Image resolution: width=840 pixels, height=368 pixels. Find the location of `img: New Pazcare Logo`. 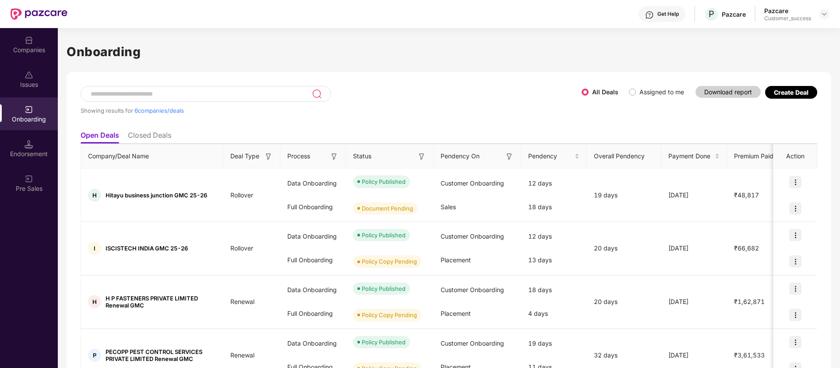

img: New Pazcare Logo is located at coordinates (39, 14).